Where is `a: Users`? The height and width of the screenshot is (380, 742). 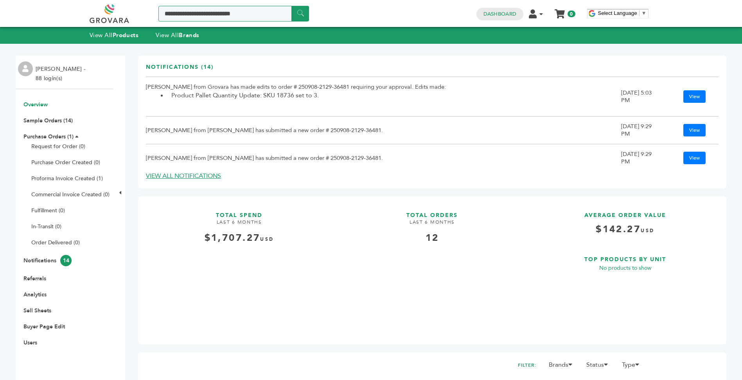
a: Users is located at coordinates (30, 343).